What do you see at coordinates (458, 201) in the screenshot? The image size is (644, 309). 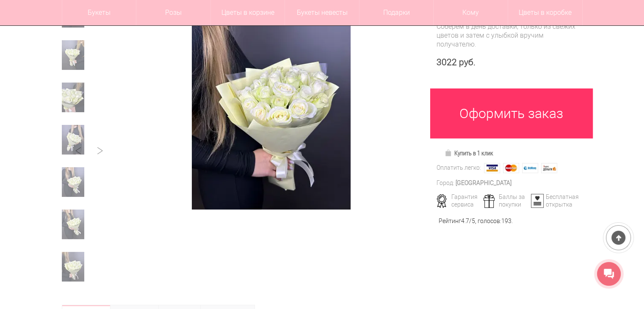 I see `div: Гарантия сервиса` at bounding box center [458, 201].